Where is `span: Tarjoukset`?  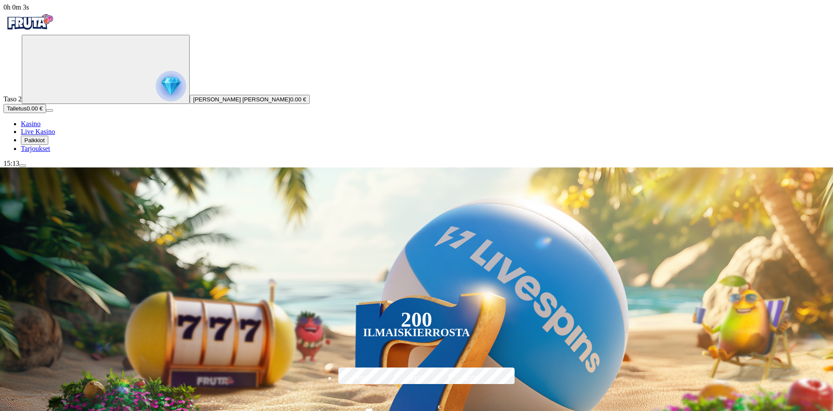 span: Tarjoukset is located at coordinates (35, 148).